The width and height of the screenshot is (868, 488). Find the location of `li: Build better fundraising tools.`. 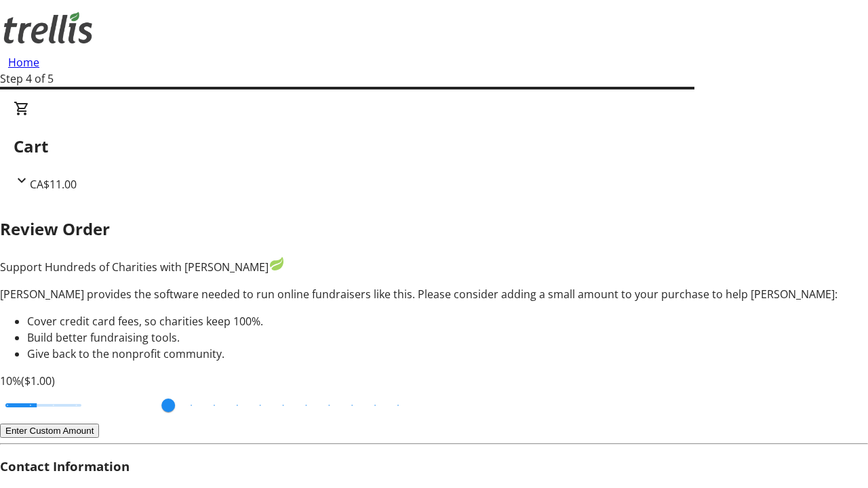

li: Build better fundraising tools. is located at coordinates (448, 338).